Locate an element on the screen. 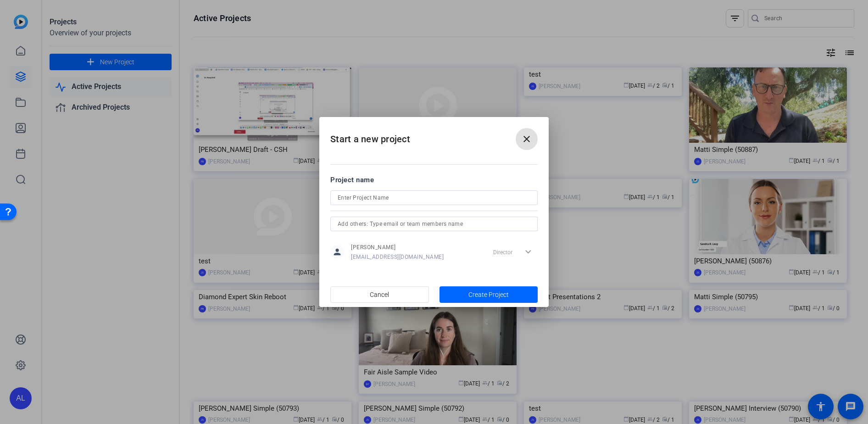 The image size is (868, 424). button: Cancel is located at coordinates (379, 295).